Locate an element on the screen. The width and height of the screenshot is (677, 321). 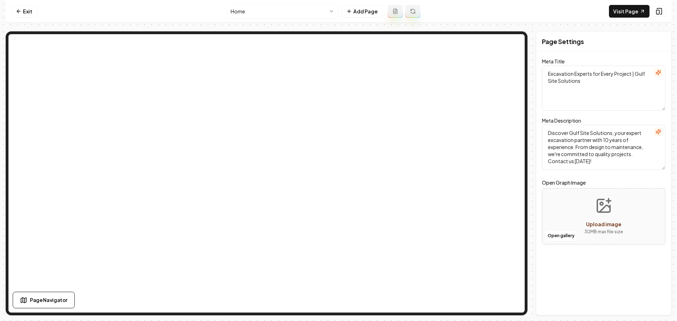
a: Visit Page is located at coordinates (629, 11).